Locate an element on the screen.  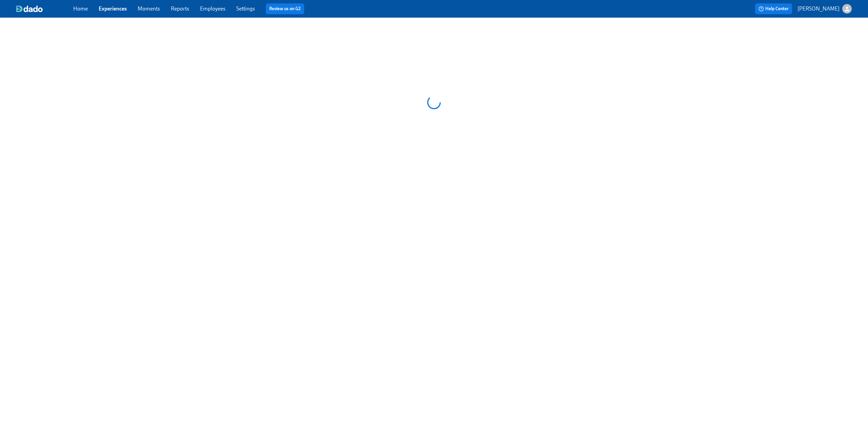
a: Home is located at coordinates (80, 8).